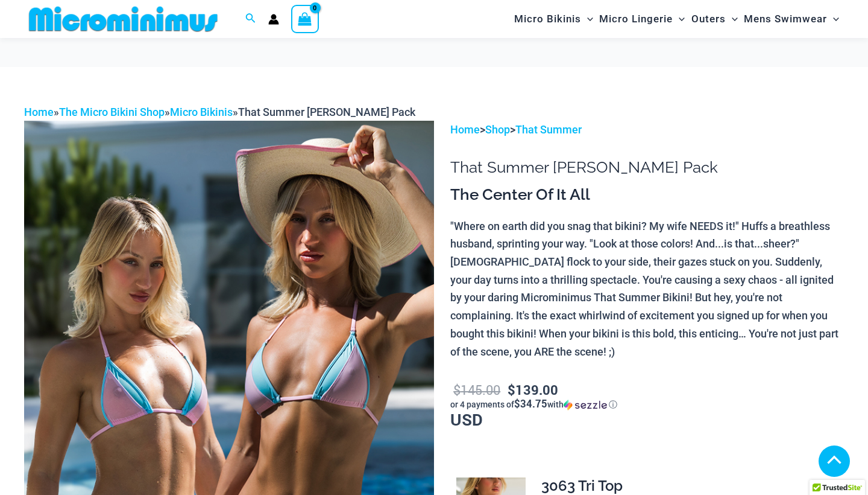 This screenshot has width=868, height=495. What do you see at coordinates (123, 19) in the screenshot?
I see `img: MM SHOP LOGO FLAT` at bounding box center [123, 19].